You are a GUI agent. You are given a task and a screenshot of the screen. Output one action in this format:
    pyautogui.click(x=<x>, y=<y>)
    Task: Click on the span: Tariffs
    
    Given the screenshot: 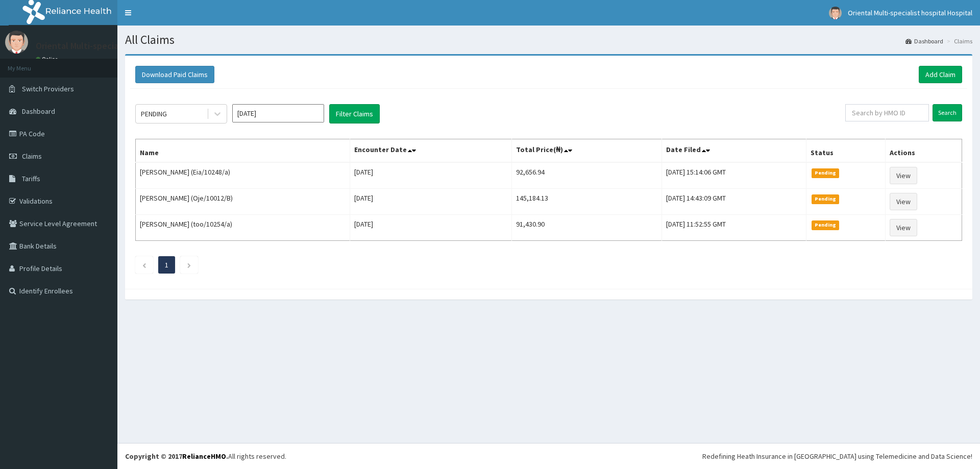 What is the action you would take?
    pyautogui.click(x=31, y=179)
    